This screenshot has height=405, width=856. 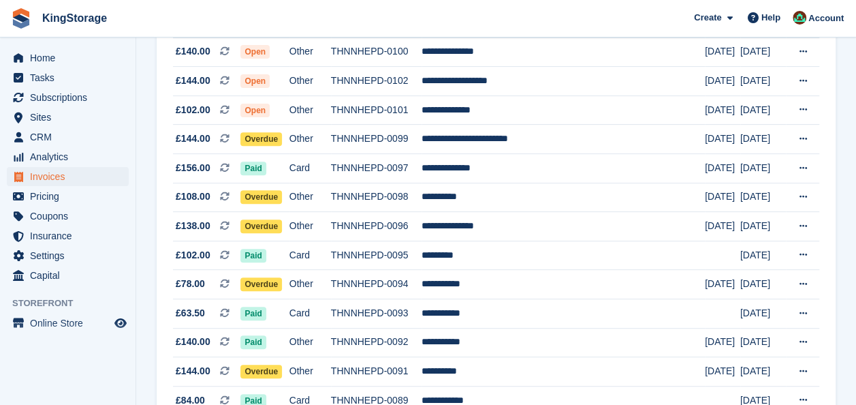 What do you see at coordinates (74, 303) in the screenshot?
I see `span: Storefront` at bounding box center [74, 303].